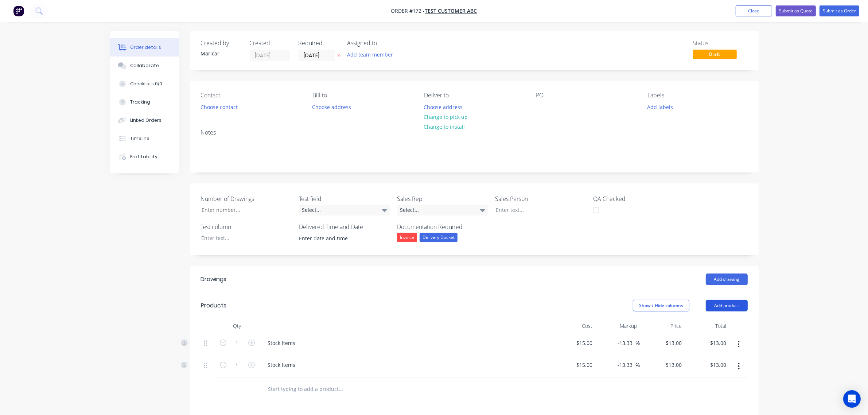  I want to click on div: Markup, so click(617, 326).